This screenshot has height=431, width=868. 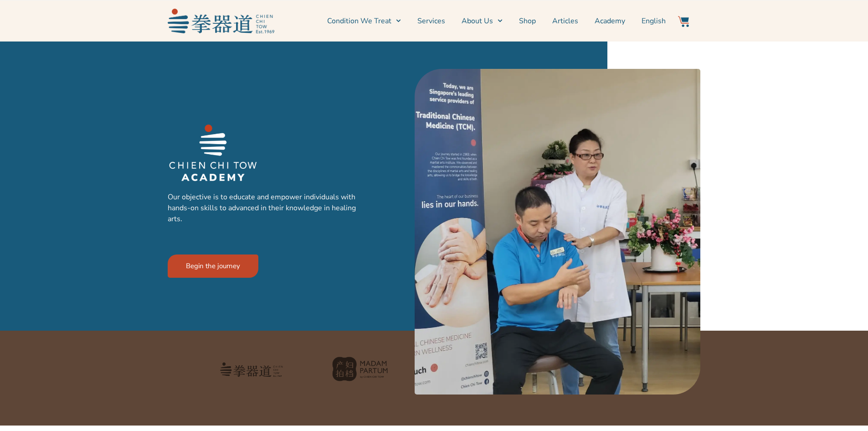 I want to click on a: Articles, so click(x=565, y=21).